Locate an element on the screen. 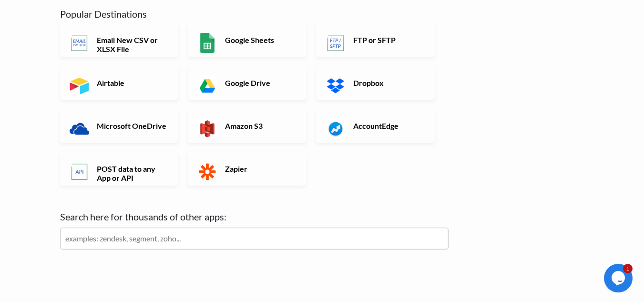 The height and width of the screenshot is (302, 644). a: Google Sheets is located at coordinates (247, 40).